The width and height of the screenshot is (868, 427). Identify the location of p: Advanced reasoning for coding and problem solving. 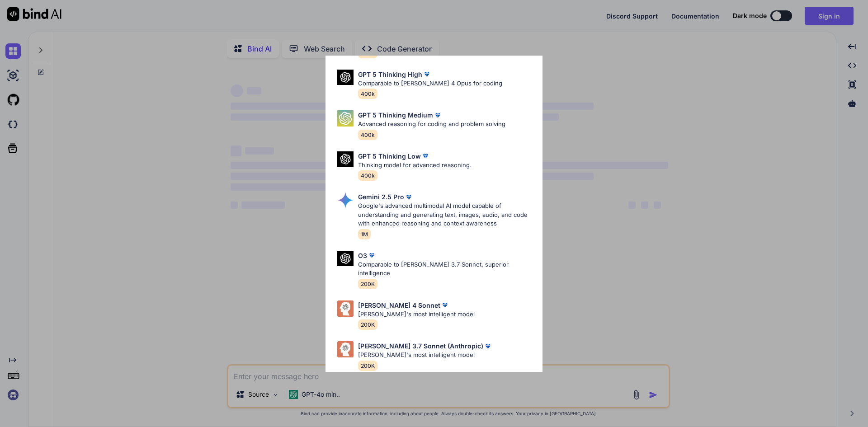
(432, 124).